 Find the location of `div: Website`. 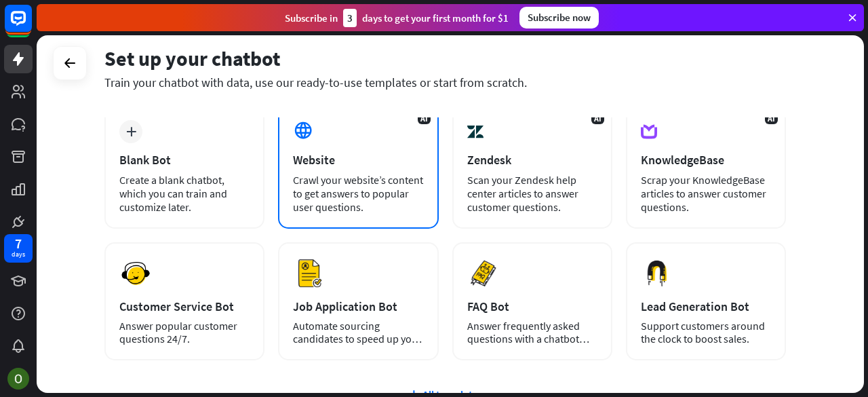

div: Website is located at coordinates (358, 160).